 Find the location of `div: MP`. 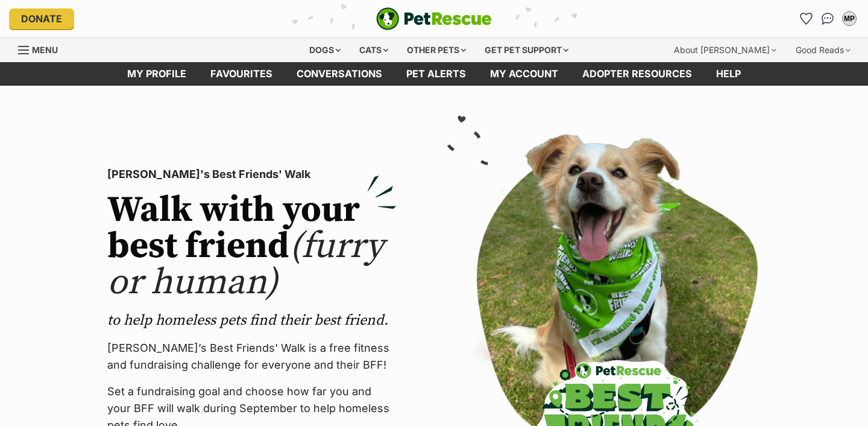

div: MP is located at coordinates (850, 18).